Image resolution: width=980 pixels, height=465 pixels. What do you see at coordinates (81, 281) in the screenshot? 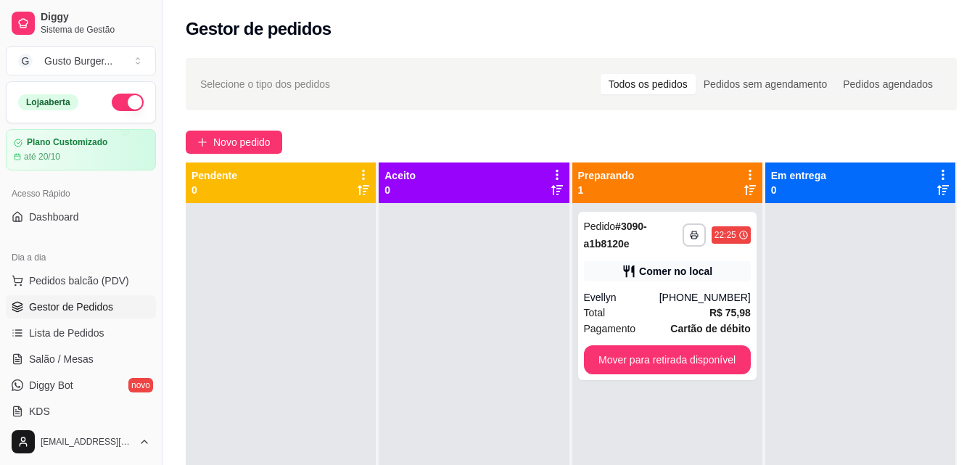
I see `button: Pedidos balcão (PDV)` at bounding box center [81, 281].